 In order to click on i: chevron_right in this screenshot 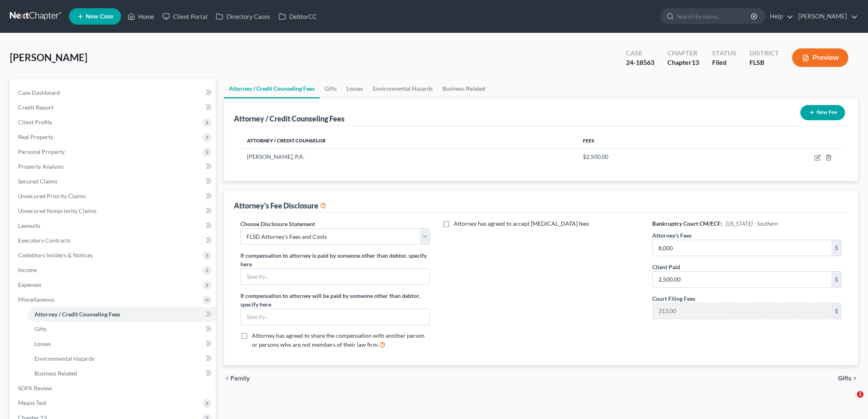, I will do `click(855, 378)`.